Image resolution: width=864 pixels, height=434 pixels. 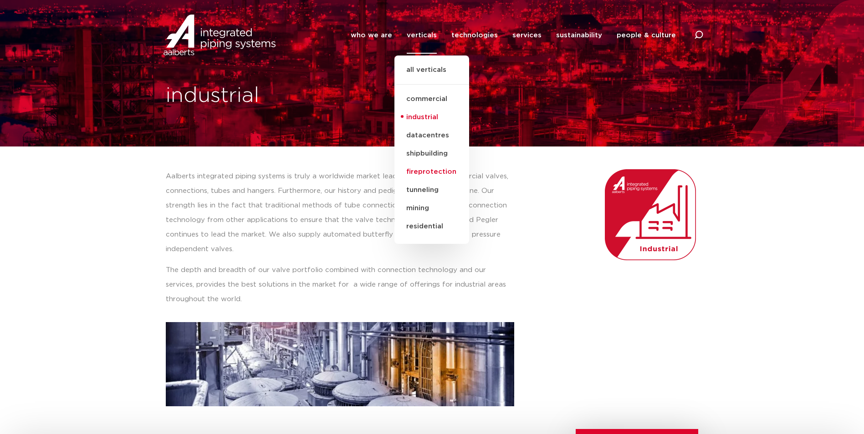 What do you see at coordinates (650, 215) in the screenshot?
I see `img: Aalberts_IPS_icon_industrial_rgb` at bounding box center [650, 215].